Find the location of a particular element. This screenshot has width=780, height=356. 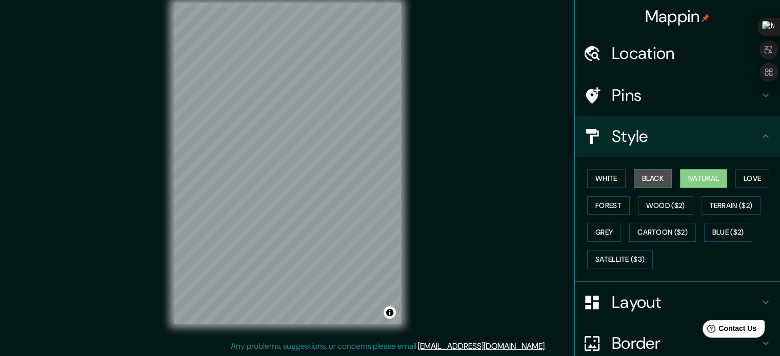

button: Black is located at coordinates (653, 178).